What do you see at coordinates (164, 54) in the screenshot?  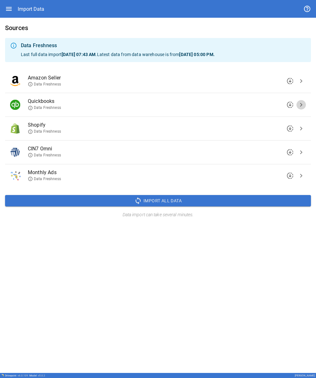 I see `p: Last full data import . Latest data from data warehouse is from` at bounding box center [164, 54].